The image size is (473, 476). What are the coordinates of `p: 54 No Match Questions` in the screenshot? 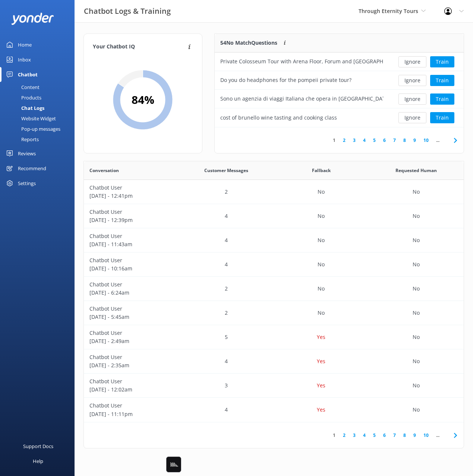 It's located at (249, 43).